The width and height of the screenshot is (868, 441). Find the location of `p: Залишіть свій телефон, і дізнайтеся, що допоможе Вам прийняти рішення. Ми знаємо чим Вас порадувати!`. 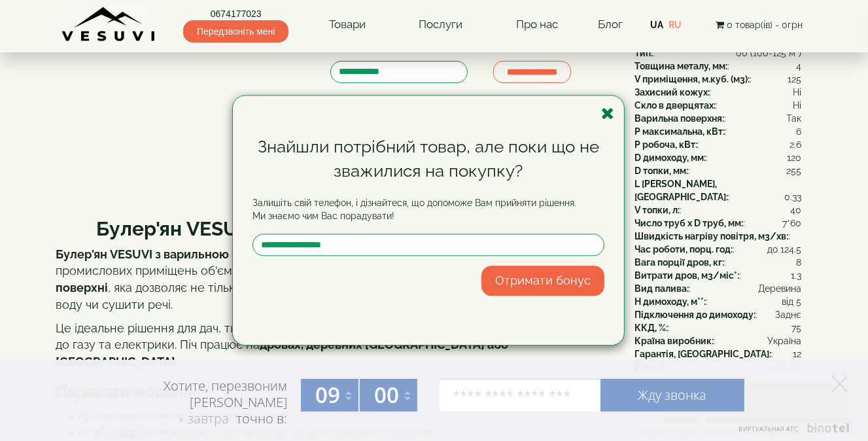

p: Залишіть свій телефон, і дізнайтеся, що допоможе Вам прийняти рішення. Ми знаємо чим Вас порадувати! is located at coordinates (429, 210).